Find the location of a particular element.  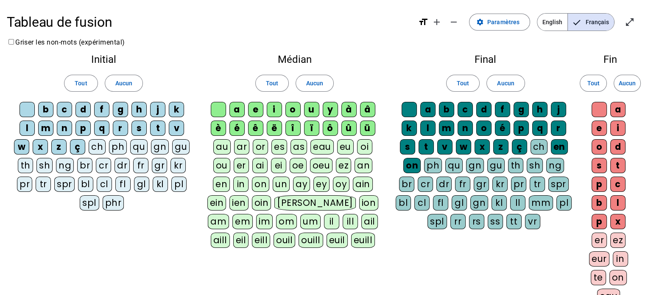

div: ë is located at coordinates (274, 128).